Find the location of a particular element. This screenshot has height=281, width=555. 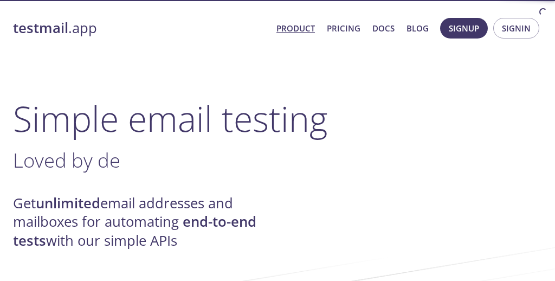

h1: Simple email testing is located at coordinates (277, 118).